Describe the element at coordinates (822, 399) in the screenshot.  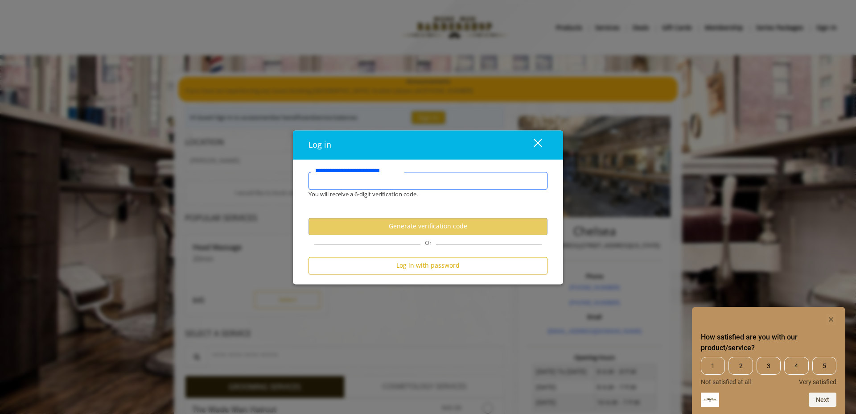
I see `button: Next question` at that location.